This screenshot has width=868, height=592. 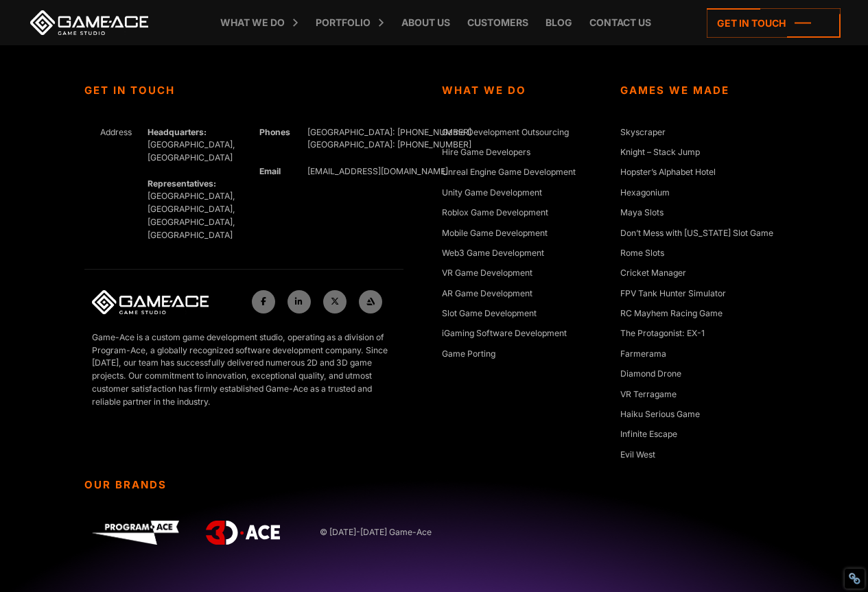 I want to click on a: Game Development Outsourcing, so click(x=505, y=133).